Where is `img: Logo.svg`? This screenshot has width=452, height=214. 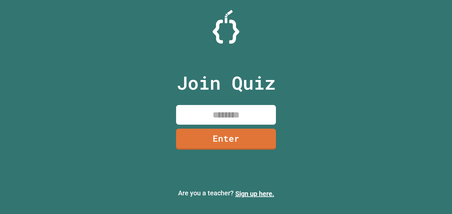
img: Logo.svg is located at coordinates (226, 27).